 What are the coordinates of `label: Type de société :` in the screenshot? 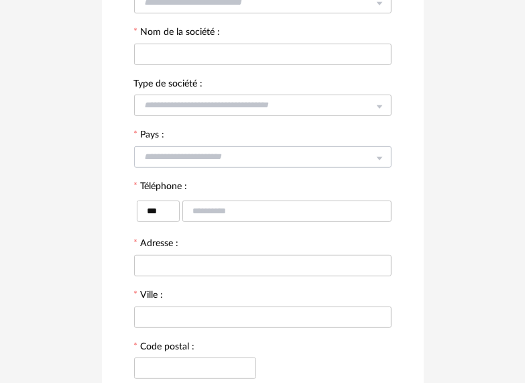 It's located at (168, 85).